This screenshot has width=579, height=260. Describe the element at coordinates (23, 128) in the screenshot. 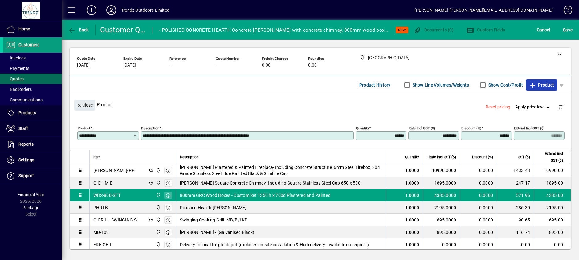

I see `span: Staff` at that location.